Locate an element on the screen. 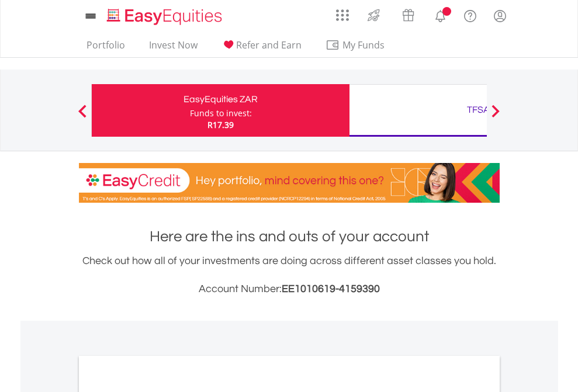 This screenshot has height=392, width=578. div: EasyEquities ZAR is located at coordinates (221, 99).